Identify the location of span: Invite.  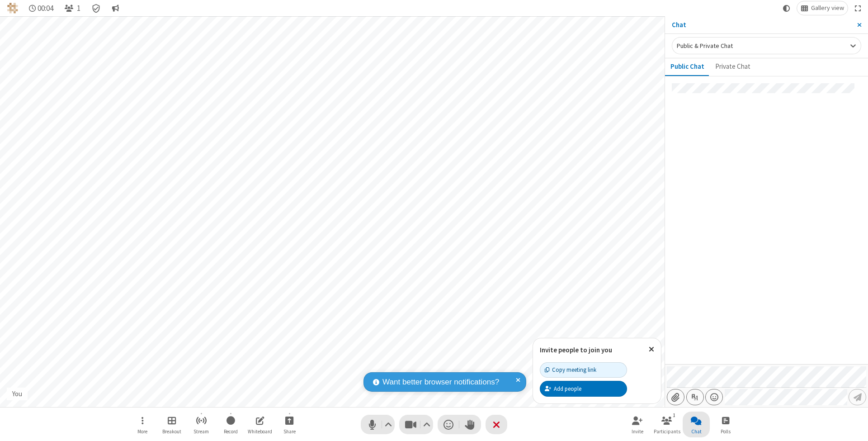
(637, 431).